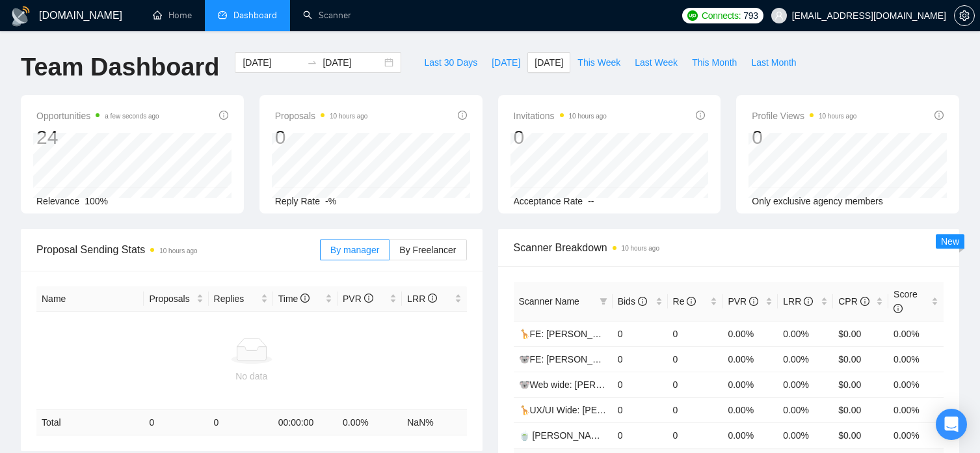  I want to click on span: Proposal Sending Stats, so click(179, 249).